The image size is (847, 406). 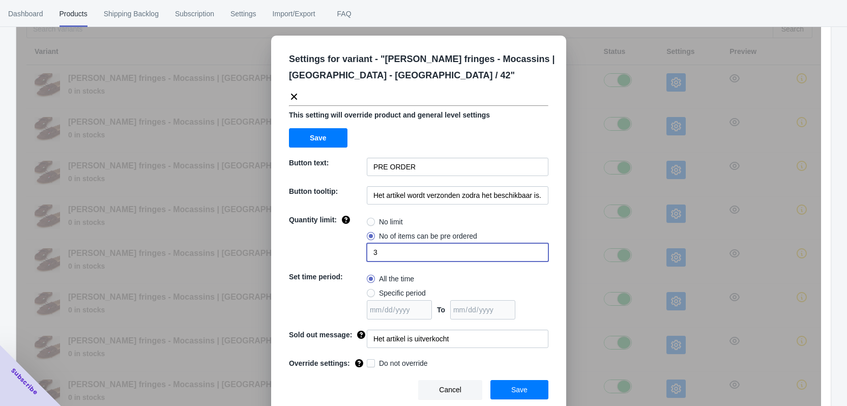 What do you see at coordinates (73, 14) in the screenshot?
I see `span: Products` at bounding box center [73, 14].